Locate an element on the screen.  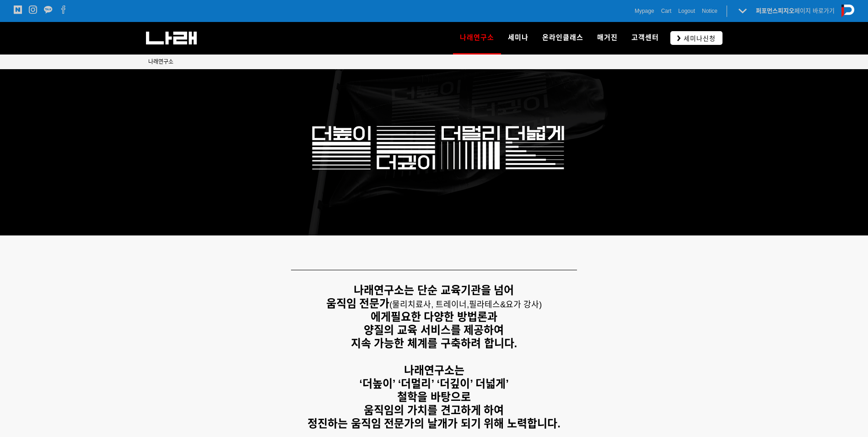
span: Mypage is located at coordinates (644, 11).